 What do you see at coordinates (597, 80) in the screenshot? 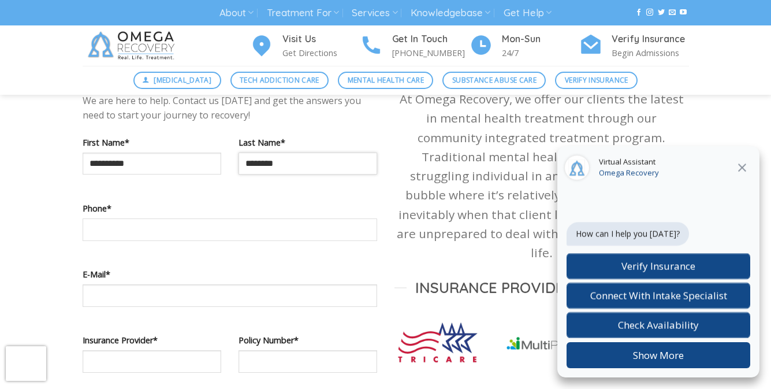
I see `span: Verify Insurance` at bounding box center [597, 80].